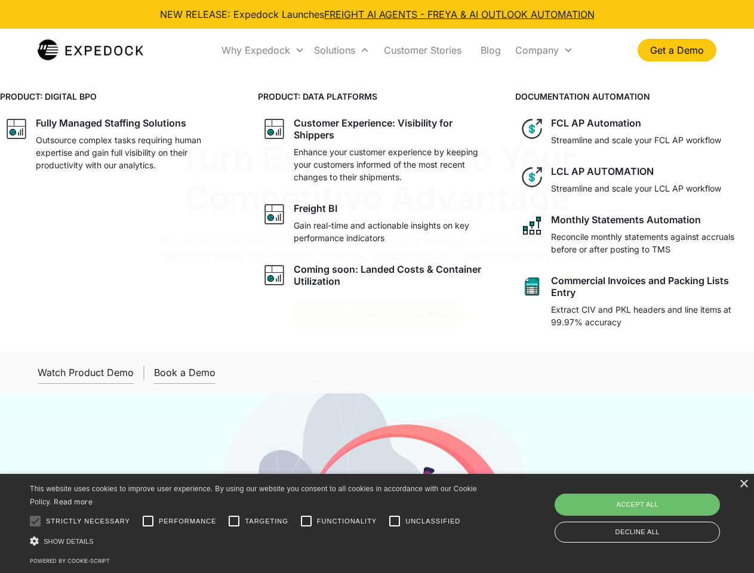 The image size is (754, 573). I want to click on div: Show details, so click(256, 541).